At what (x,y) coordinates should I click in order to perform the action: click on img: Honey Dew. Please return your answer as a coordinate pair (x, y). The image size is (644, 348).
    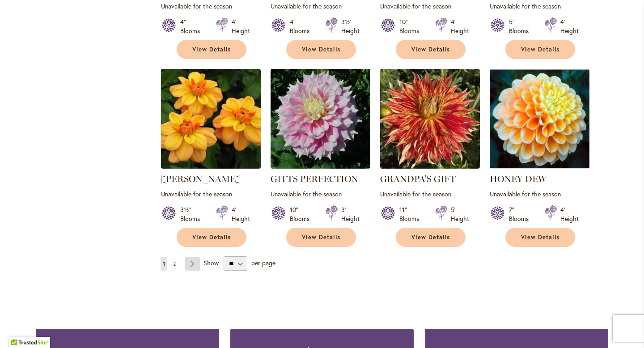
    Looking at the image, I should click on (539, 118).